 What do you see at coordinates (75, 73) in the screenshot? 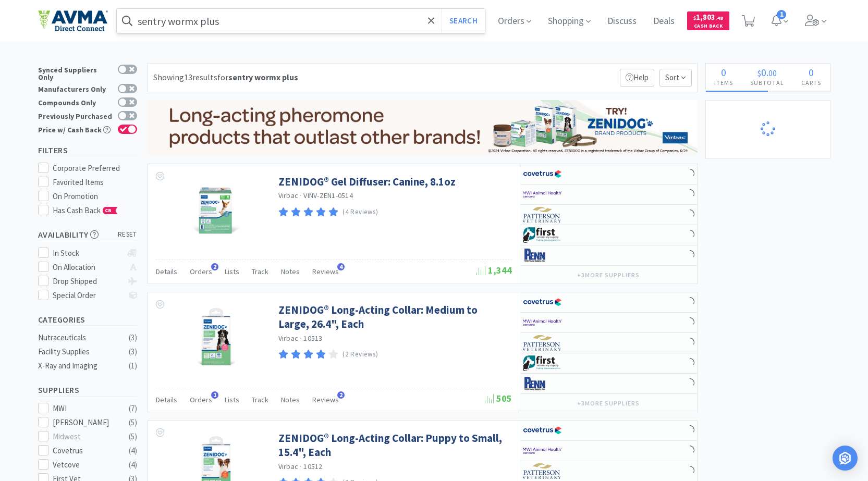
I see `div: Synced Suppliers Only` at bounding box center [75, 73].